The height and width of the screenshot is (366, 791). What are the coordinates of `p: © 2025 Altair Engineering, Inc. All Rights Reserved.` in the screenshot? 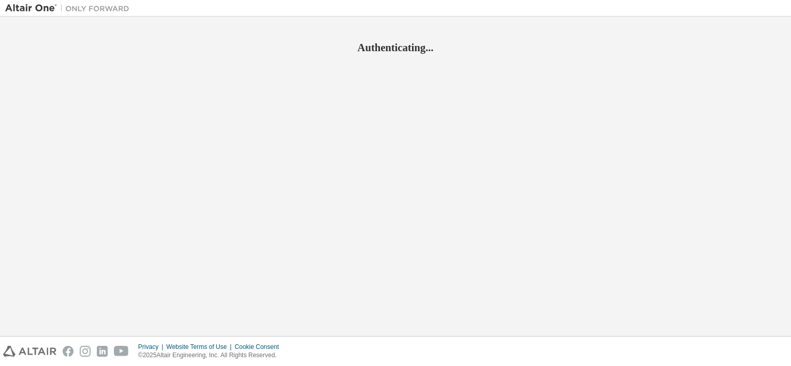 It's located at (212, 355).